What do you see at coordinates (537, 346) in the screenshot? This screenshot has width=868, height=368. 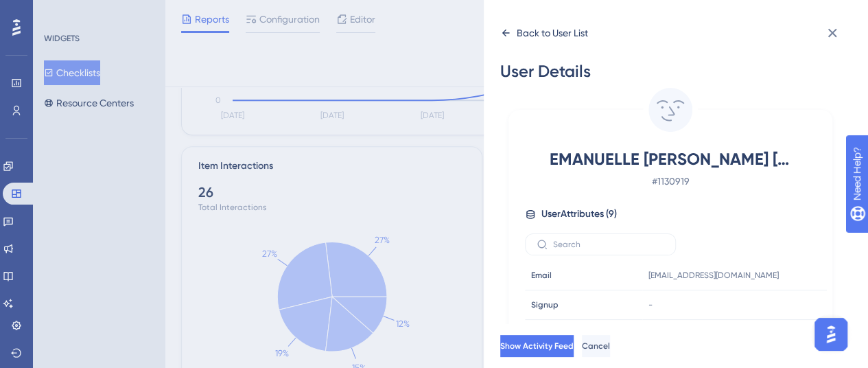 I see `span: Show Activity Feed` at bounding box center [537, 346].